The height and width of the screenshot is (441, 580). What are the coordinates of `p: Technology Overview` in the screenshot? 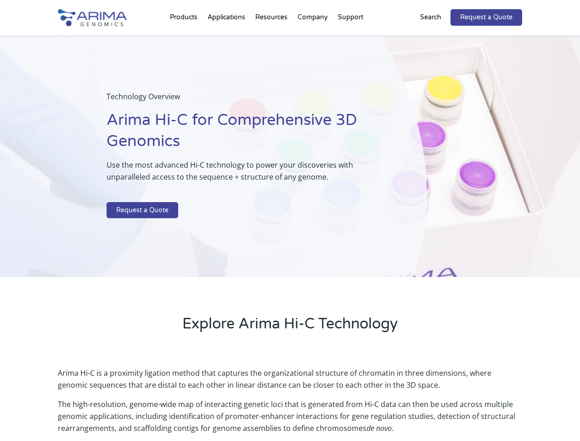 It's located at (244, 100).